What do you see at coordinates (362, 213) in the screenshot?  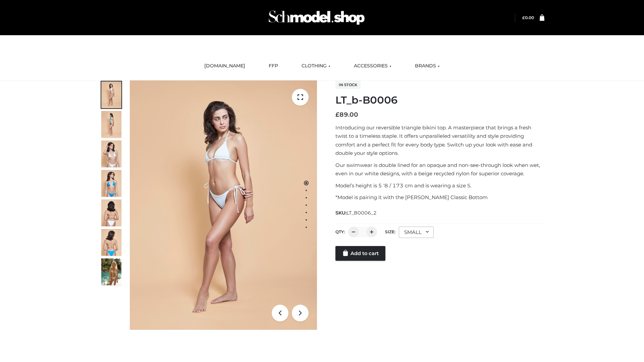 I see `span: LT_B0006_2` at bounding box center [362, 213].